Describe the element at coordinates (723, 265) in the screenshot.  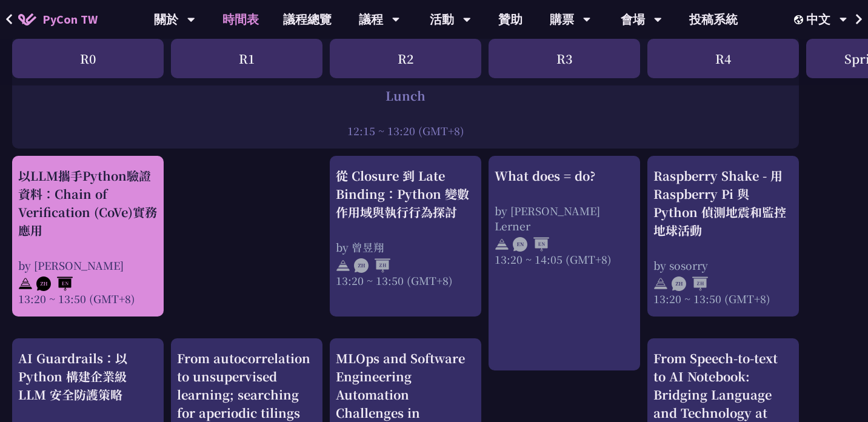
I see `div: by sosorry` at that location.